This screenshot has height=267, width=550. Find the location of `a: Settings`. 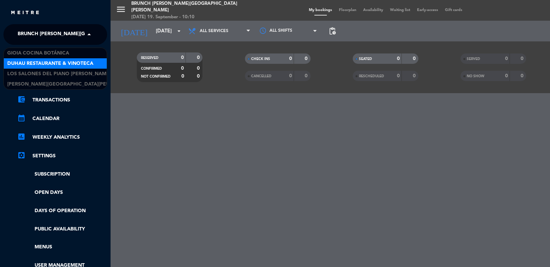

a: Settings is located at coordinates (62, 156).